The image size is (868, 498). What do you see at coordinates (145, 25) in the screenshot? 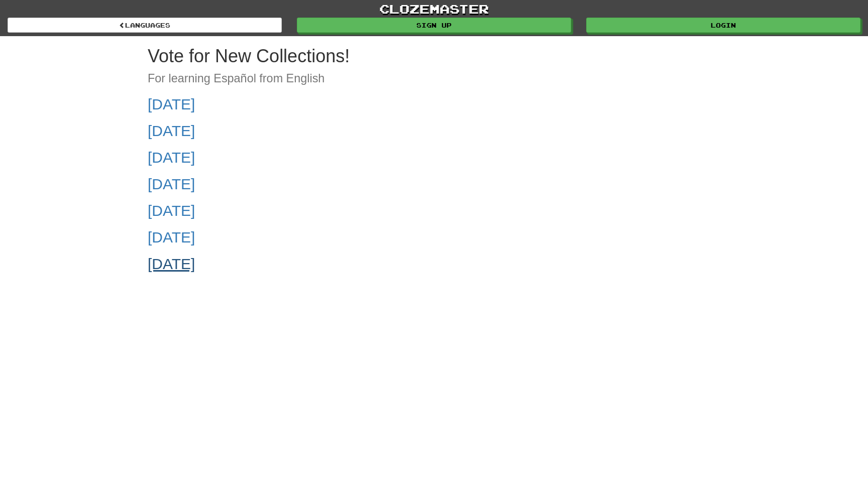
I see `a: Languages` at bounding box center [145, 25].